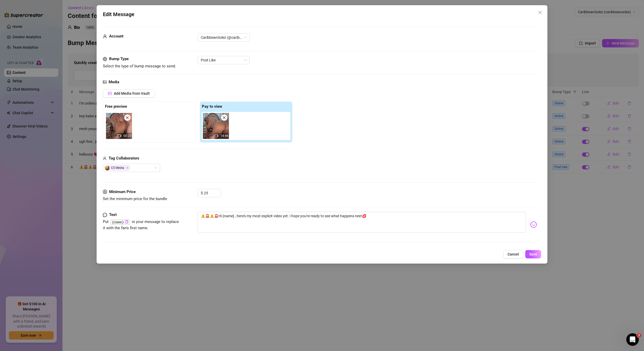  What do you see at coordinates (115, 106) in the screenshot?
I see `strong: Free preview` at bounding box center [115, 106].